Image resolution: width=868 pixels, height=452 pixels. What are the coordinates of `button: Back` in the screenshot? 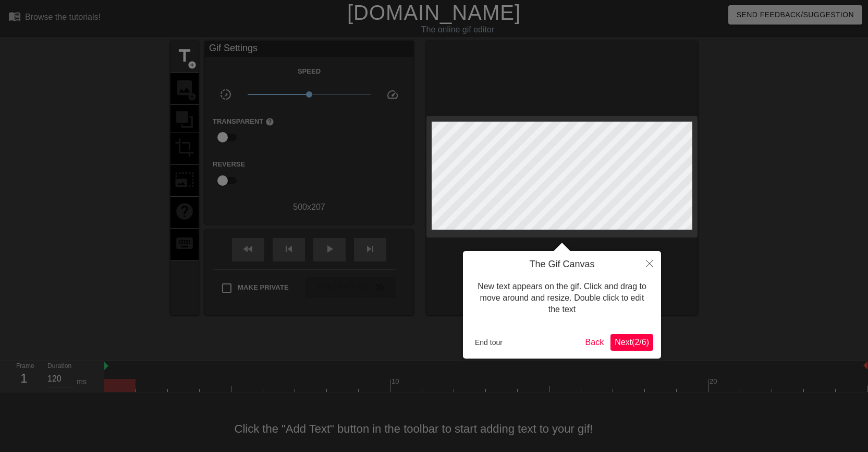 It's located at (595, 342).